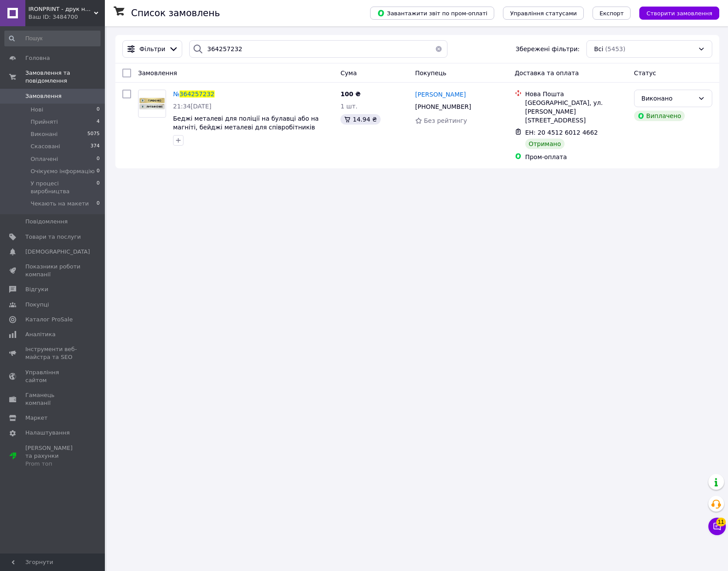  What do you see at coordinates (176, 94) in the screenshot?
I see `span: №` at bounding box center [176, 94].